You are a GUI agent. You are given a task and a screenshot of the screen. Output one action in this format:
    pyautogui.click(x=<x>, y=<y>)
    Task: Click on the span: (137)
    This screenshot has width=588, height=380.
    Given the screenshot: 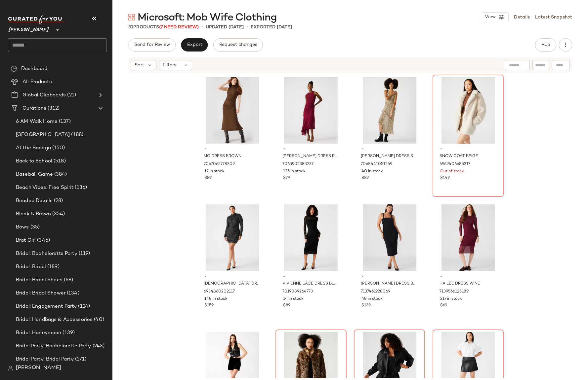 What is the action you would take?
    pyautogui.click(x=64, y=122)
    